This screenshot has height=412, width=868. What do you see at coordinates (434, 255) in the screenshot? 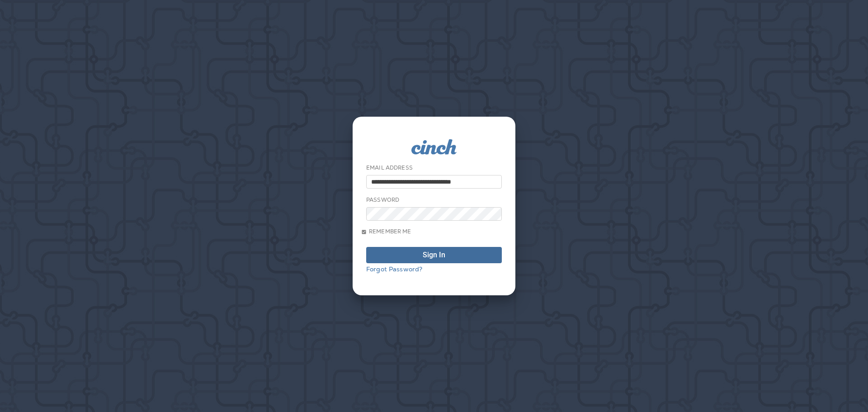
I see `div: Sign In` at bounding box center [434, 255].